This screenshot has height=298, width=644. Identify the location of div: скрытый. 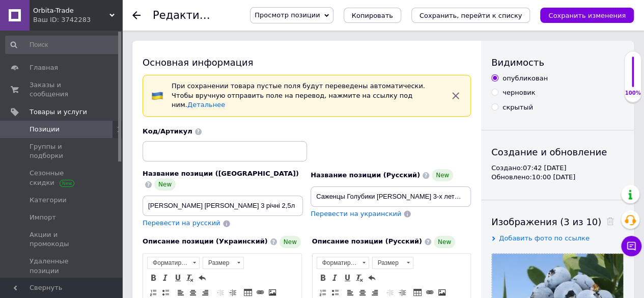
(518, 107).